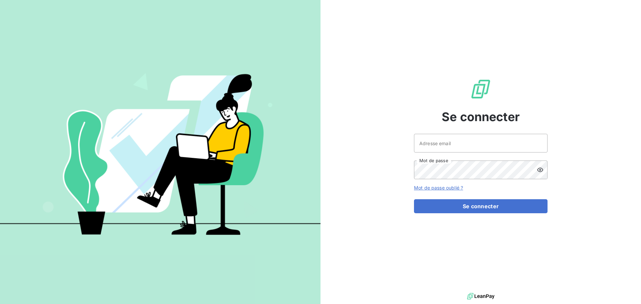 The height and width of the screenshot is (304, 641). Describe the element at coordinates (481, 143) in the screenshot. I see `input: placeholder` at that location.